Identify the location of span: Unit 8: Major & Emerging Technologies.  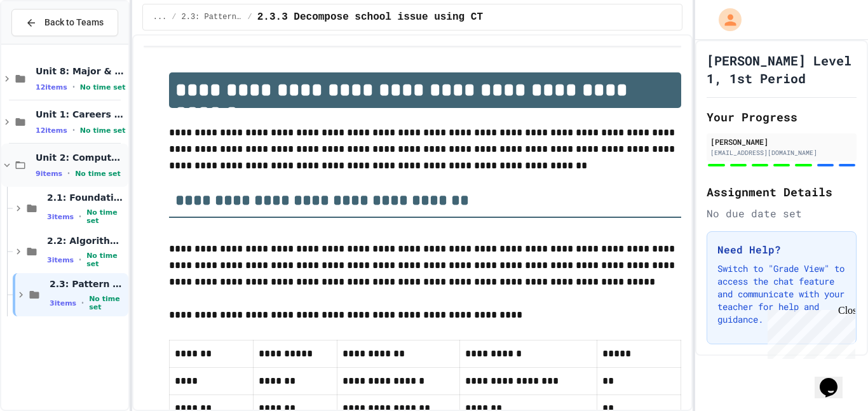
(81, 71).